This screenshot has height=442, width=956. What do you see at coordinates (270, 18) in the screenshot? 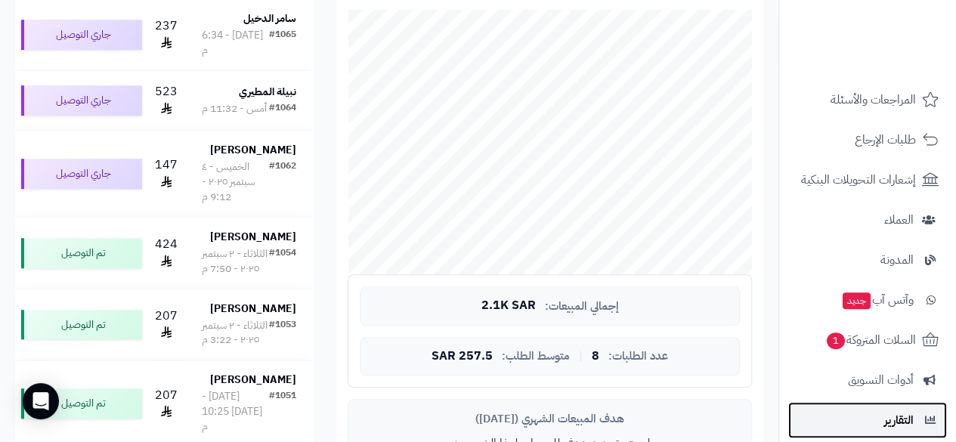
I see `strong: سامر الدخيل` at bounding box center [270, 18].